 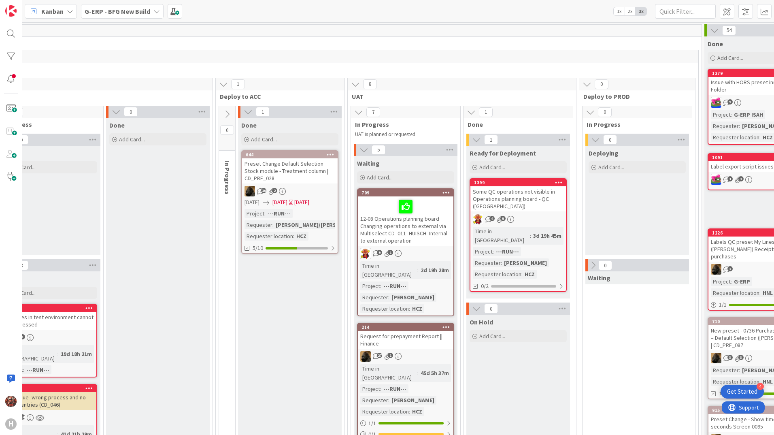 I want to click on span: 0/2, so click(x=485, y=286).